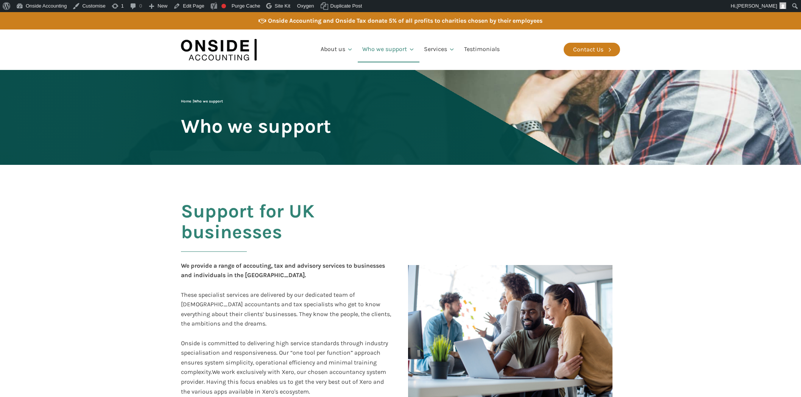  I want to click on a: Who we support, so click(388, 50).